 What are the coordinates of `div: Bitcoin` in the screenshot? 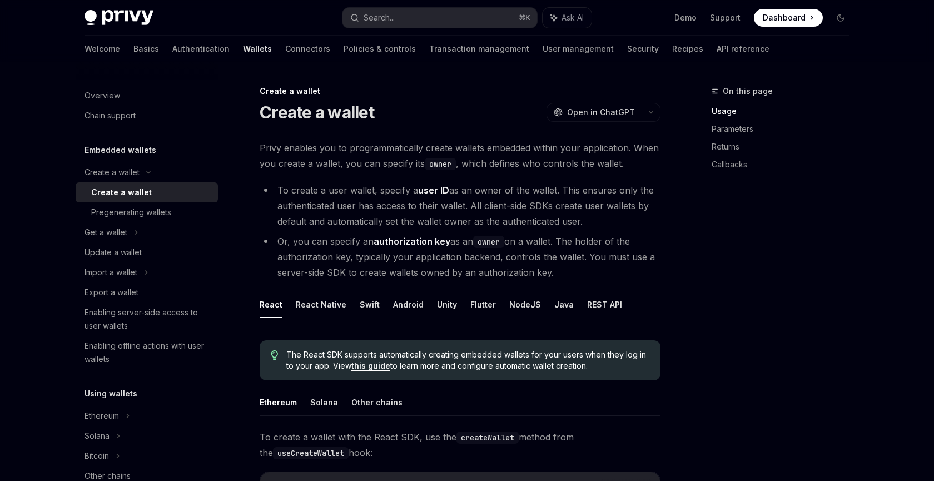 It's located at (97, 456).